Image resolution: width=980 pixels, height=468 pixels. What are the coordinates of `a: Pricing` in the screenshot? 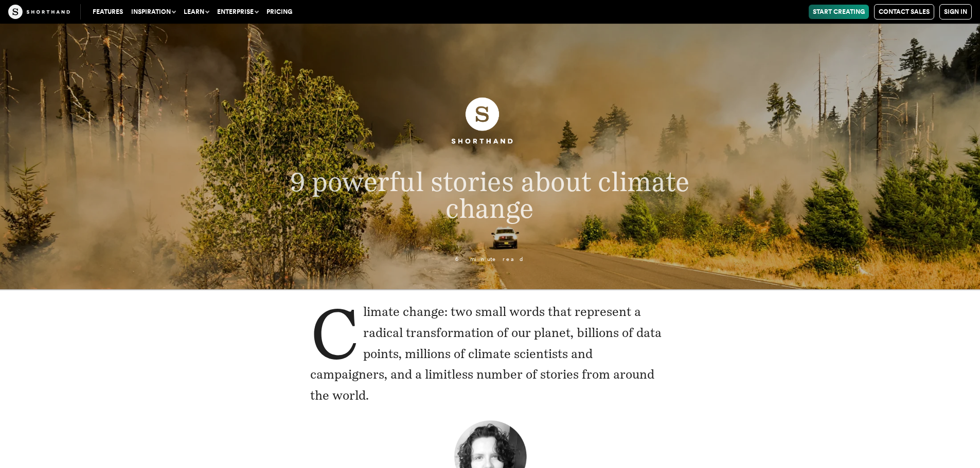 It's located at (279, 12).